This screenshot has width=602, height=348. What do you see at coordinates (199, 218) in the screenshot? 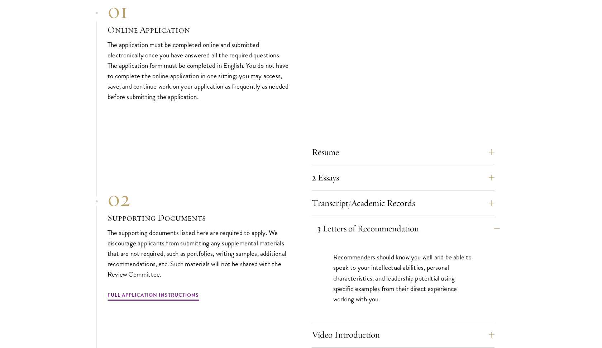
I see `h3: Supporting Documents` at bounding box center [199, 218].